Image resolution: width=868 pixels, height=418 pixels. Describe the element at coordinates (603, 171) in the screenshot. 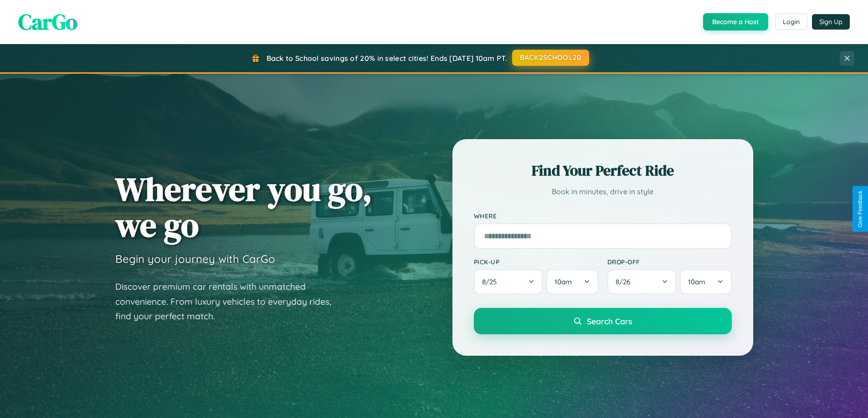

I see `h2: Find Your Perfect Ride` at that location.